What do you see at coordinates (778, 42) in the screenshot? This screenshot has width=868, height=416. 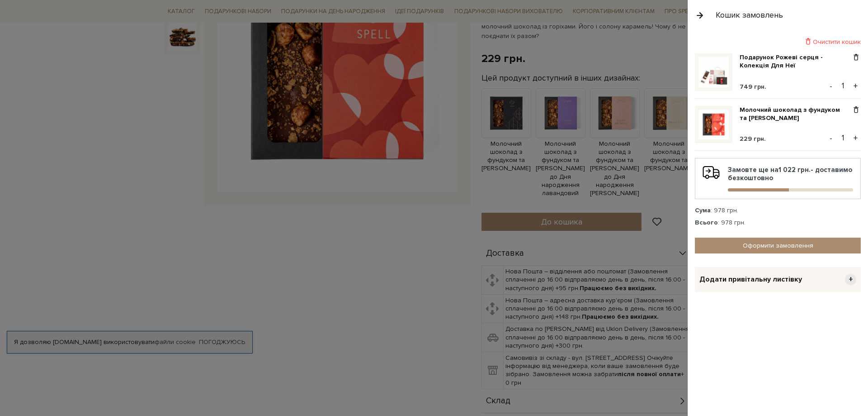 I see `div: Очистити кошик` at bounding box center [778, 42].